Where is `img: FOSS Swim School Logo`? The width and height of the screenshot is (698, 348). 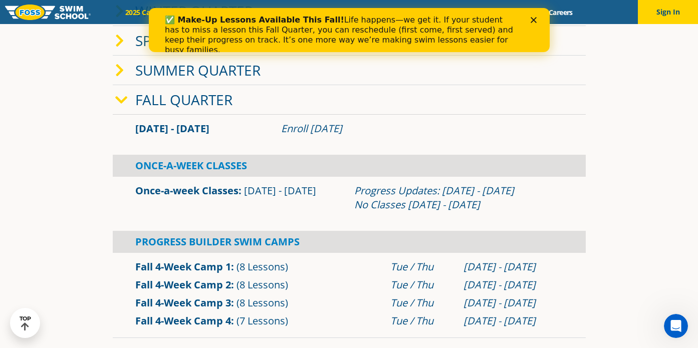
img: FOSS Swim School Logo is located at coordinates (48, 12).